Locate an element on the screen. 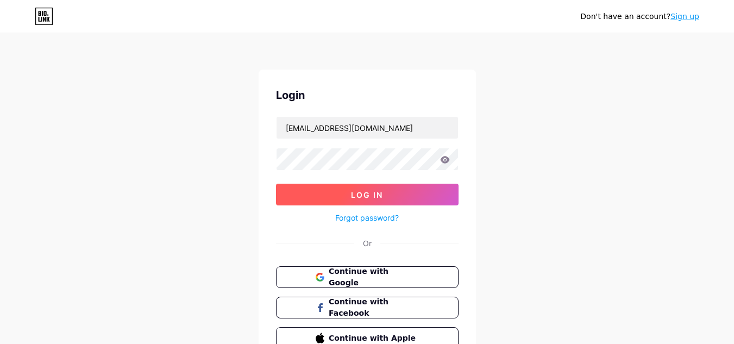  div: Or is located at coordinates (367, 243).